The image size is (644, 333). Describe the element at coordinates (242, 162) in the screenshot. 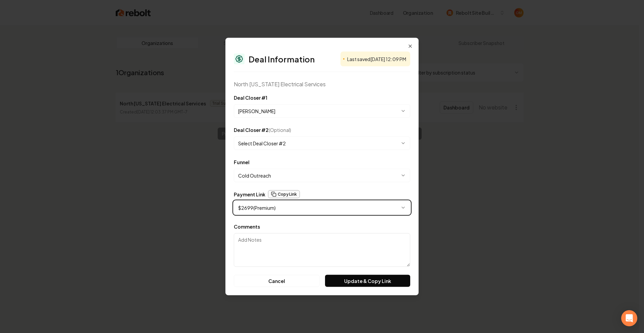

I see `label: Funnel` at that location.